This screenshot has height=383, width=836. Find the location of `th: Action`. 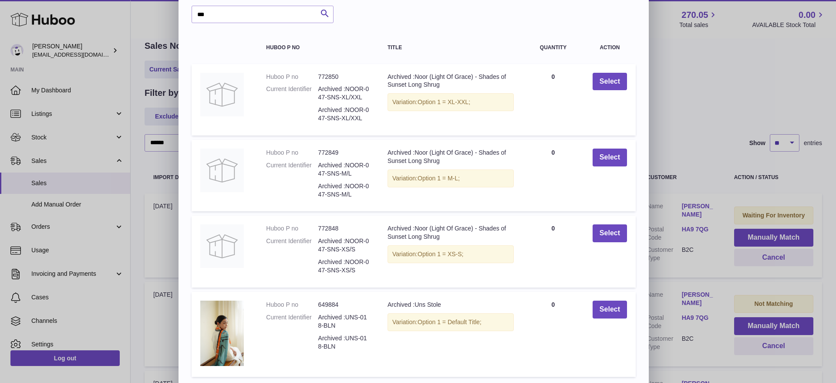

th: Action is located at coordinates (610, 47).